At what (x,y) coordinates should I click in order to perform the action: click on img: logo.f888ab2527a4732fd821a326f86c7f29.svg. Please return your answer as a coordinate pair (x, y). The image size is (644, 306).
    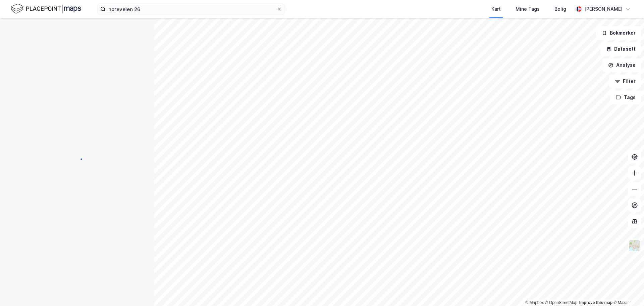
    Looking at the image, I should click on (46, 9).